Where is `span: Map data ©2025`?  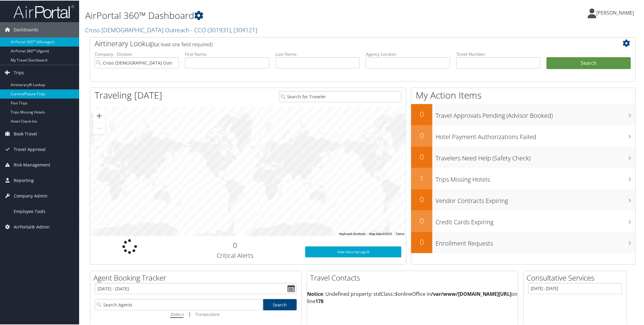 span: Map data ©2025 is located at coordinates (380, 233).